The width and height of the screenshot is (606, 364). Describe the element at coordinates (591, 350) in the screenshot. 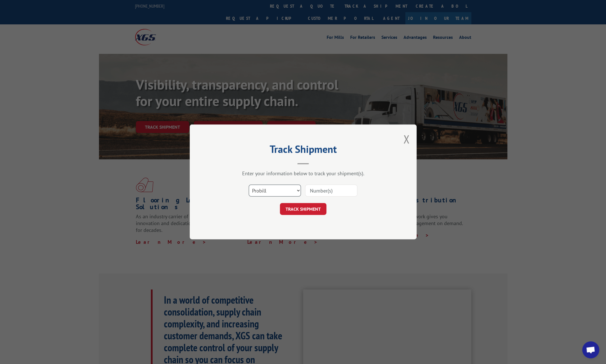

I see `div: Open chat` at that location.